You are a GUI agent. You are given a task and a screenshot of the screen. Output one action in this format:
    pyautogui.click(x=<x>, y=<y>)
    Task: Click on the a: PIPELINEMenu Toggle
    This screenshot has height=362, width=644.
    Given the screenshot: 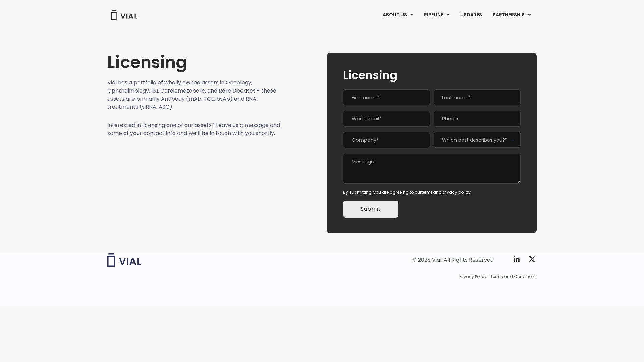 What is the action you would take?
    pyautogui.click(x=436, y=15)
    